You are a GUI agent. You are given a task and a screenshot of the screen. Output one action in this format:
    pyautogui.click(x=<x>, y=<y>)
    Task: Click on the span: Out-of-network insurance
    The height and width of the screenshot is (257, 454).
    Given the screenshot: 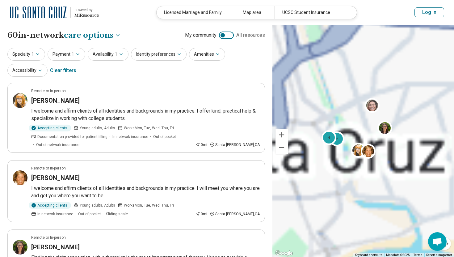 What is the action you would take?
    pyautogui.click(x=58, y=145)
    